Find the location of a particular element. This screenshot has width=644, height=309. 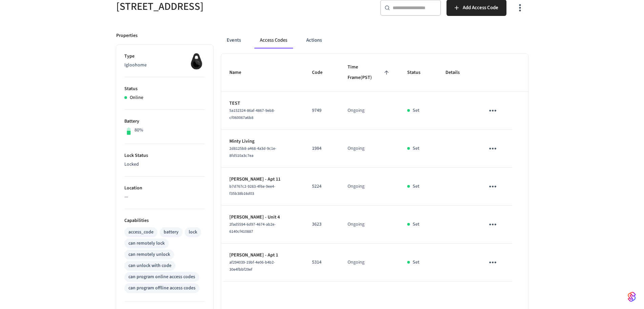

span: Status is located at coordinates (418, 73).